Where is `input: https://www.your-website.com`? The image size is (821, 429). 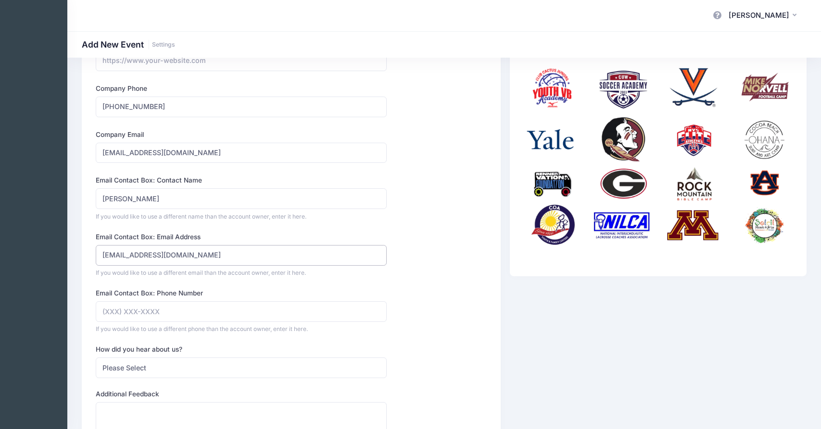
input: https://www.your-website.com is located at coordinates (241, 61).